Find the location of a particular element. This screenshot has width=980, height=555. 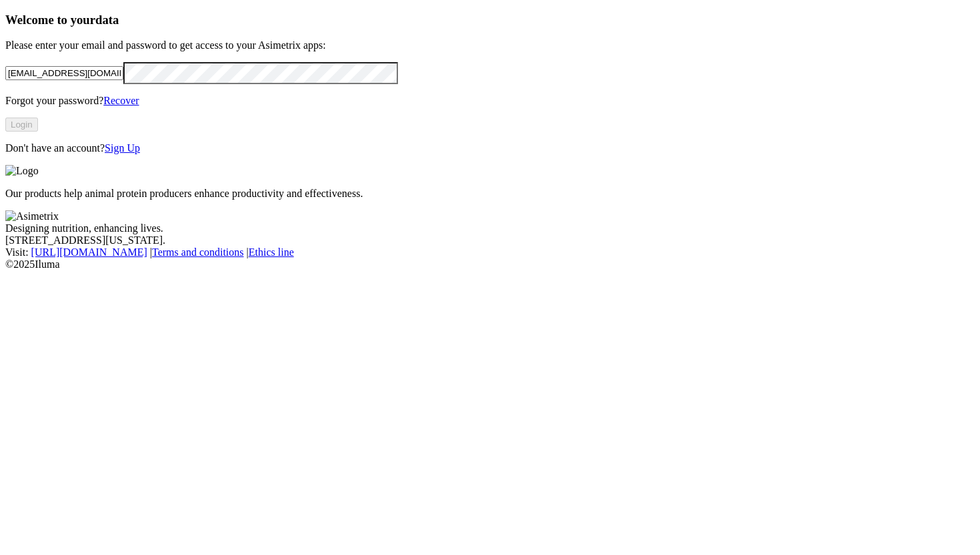

div: Designing nutrition, enhancing lives. is located at coordinates (490, 228).